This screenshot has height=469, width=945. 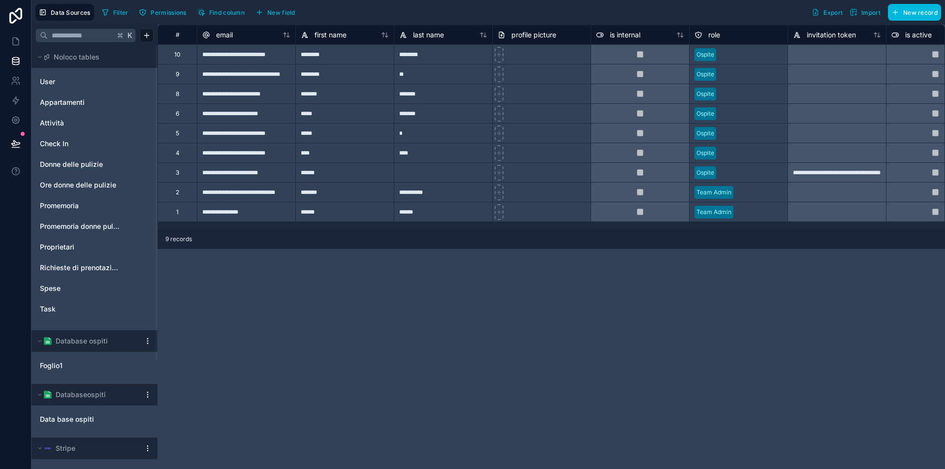 What do you see at coordinates (80, 185) in the screenshot?
I see `a: Ore donne delle pulizie` at bounding box center [80, 185].